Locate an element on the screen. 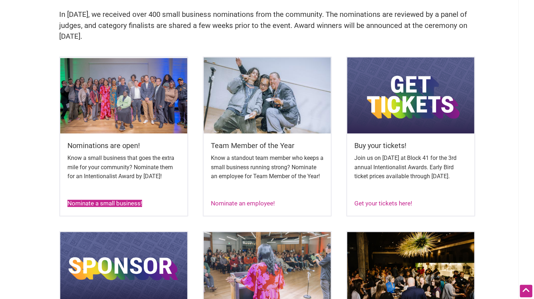  h5: Team Member of the Year is located at coordinates (267, 146).